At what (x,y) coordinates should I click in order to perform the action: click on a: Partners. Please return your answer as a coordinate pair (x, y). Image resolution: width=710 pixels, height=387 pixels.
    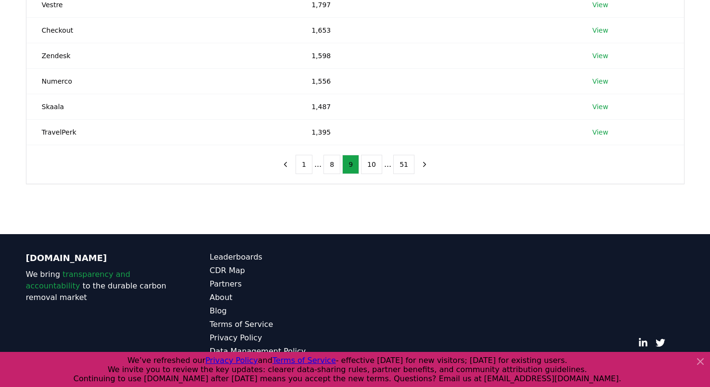
    Looking at the image, I should click on (282, 284).